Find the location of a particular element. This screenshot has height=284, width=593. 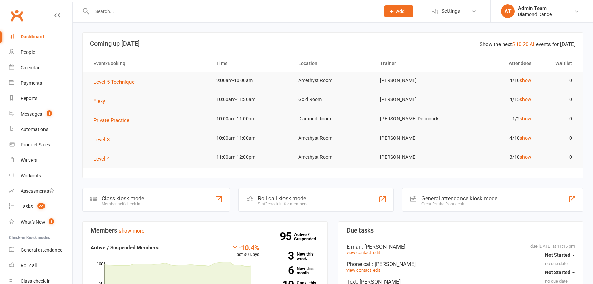

div: Tasks is located at coordinates (27, 206).